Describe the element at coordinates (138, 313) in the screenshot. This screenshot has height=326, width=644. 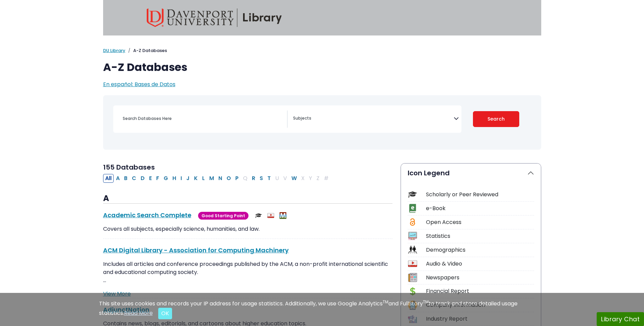
I see `a: Read More` at that location.